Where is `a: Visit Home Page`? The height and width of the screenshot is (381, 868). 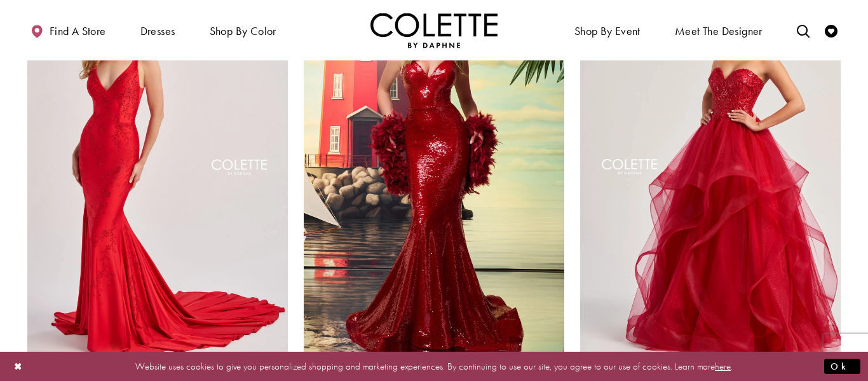
a: Visit Home Page is located at coordinates (434, 30).